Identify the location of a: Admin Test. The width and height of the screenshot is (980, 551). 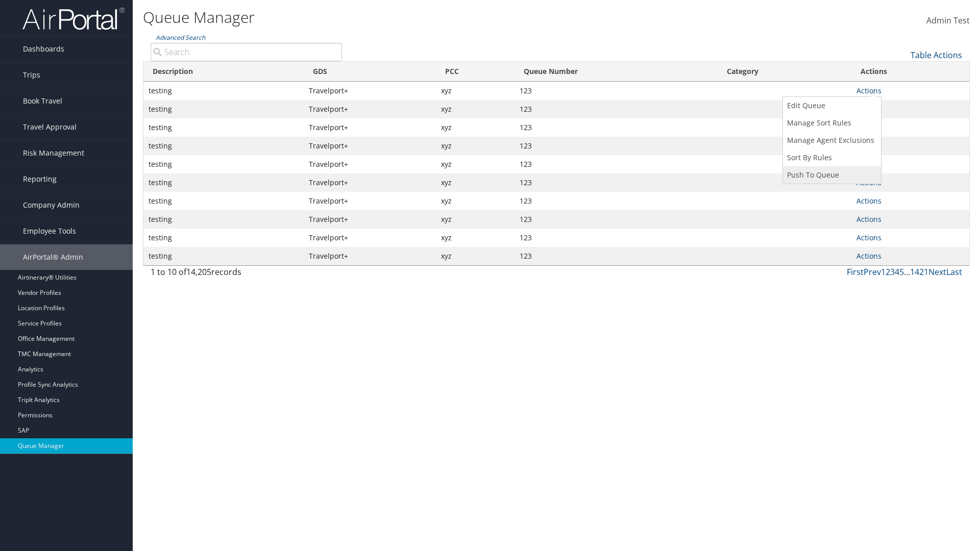
(948, 21).